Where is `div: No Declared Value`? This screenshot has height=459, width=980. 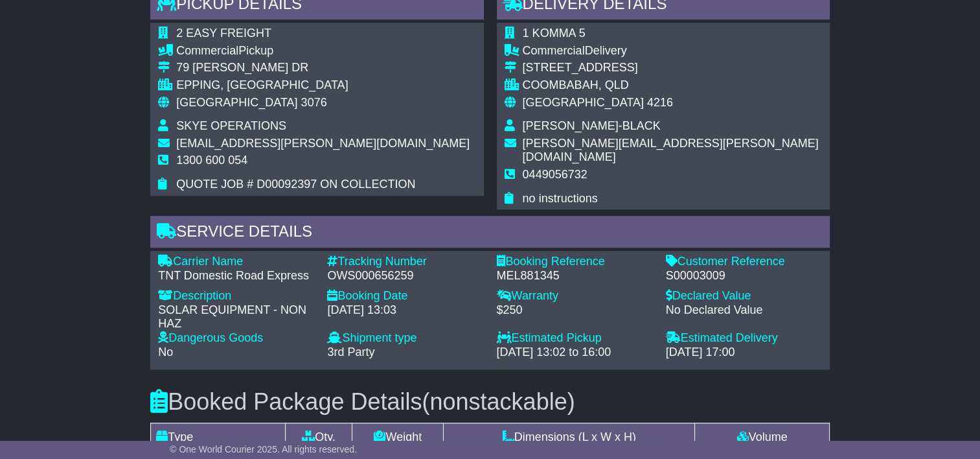
div: No Declared Value is located at coordinates (744, 310).